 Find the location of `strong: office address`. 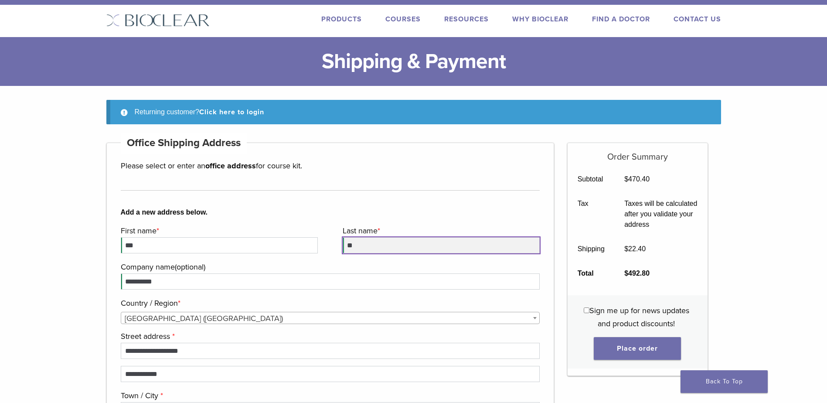

strong: office address is located at coordinates (231, 166).